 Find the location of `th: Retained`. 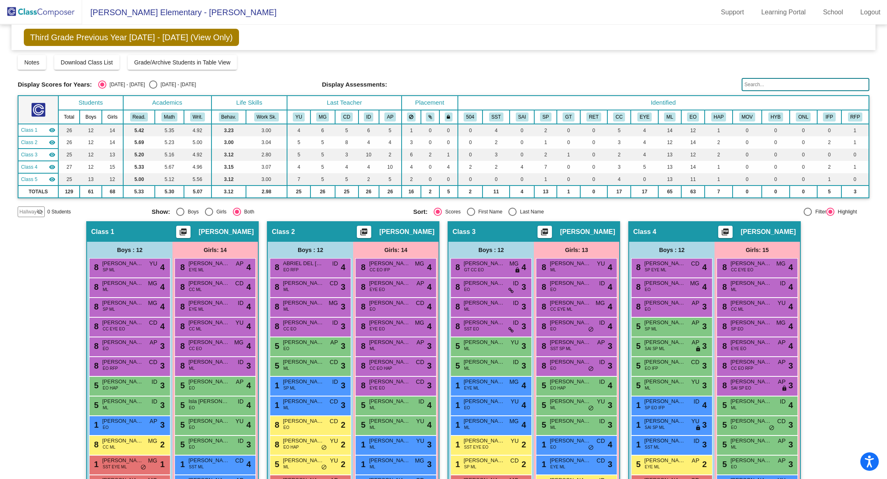

th: Retained is located at coordinates (594, 117).